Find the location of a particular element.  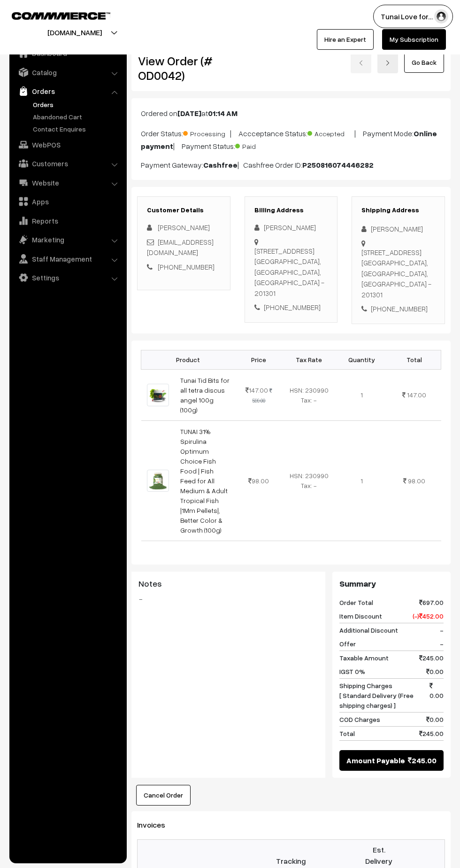

span: Offer is located at coordinates (348, 643).